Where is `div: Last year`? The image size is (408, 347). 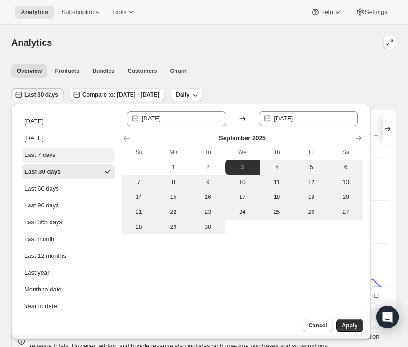 div: Last year is located at coordinates (36, 273).